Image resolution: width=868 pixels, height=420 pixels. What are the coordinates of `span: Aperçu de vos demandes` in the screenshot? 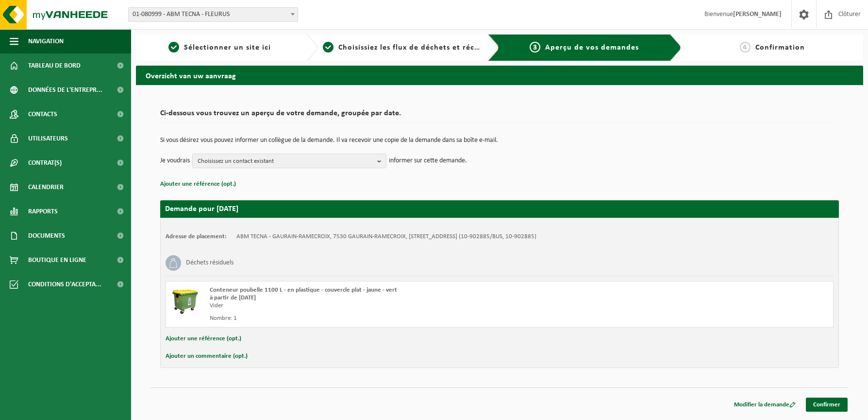 It's located at (591, 48).